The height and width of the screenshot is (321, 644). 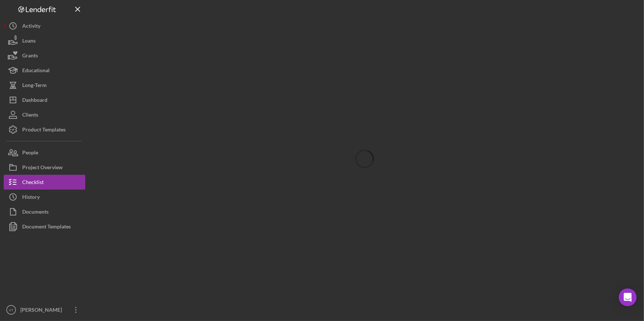 What do you see at coordinates (45, 153) in the screenshot?
I see `a: People` at bounding box center [45, 153].